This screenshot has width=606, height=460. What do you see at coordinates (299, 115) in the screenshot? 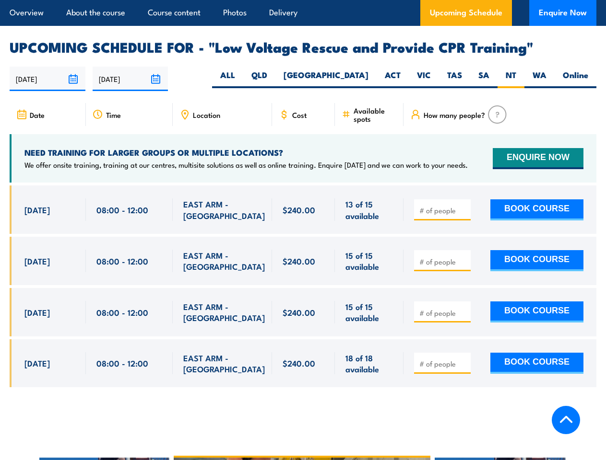
I see `span: Cost` at bounding box center [299, 115].